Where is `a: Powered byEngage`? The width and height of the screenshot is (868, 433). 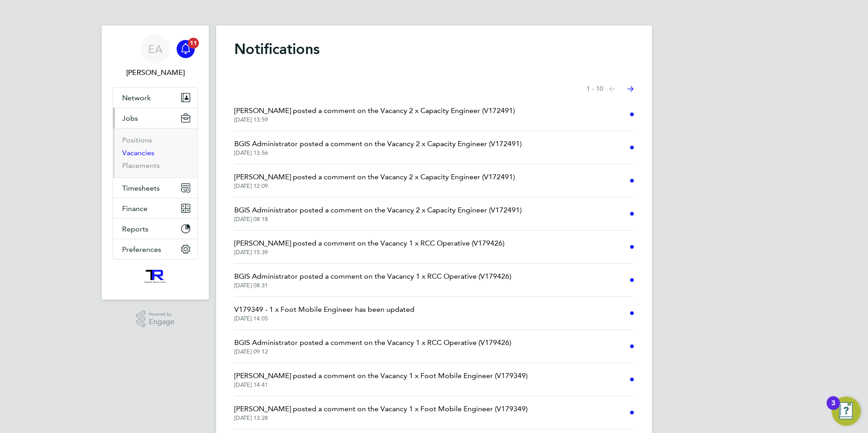
a: Powered byEngage is located at coordinates (155, 320).